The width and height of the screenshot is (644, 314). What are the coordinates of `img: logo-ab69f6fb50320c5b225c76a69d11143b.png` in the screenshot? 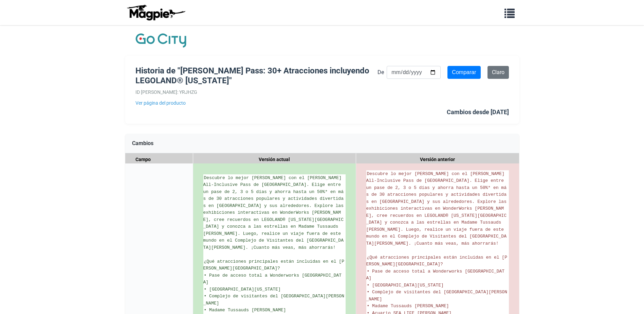 It's located at (156, 13).